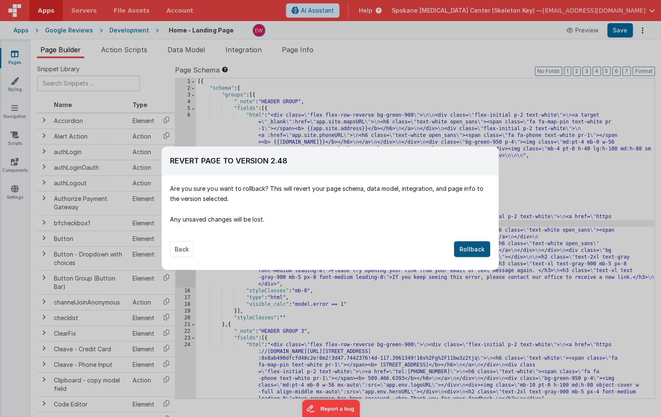 The height and width of the screenshot is (417, 661). Describe the element at coordinates (472, 249) in the screenshot. I see `button: Rollback` at that location.